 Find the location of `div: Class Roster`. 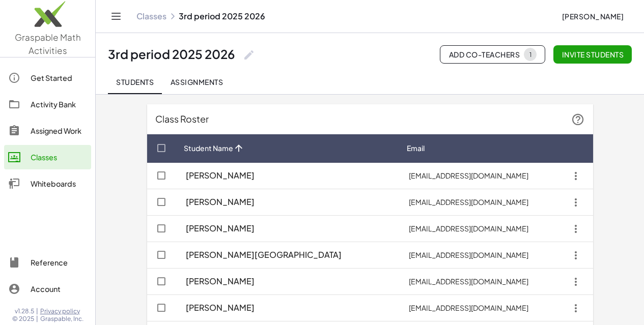

div: Class Roster is located at coordinates (370, 119).